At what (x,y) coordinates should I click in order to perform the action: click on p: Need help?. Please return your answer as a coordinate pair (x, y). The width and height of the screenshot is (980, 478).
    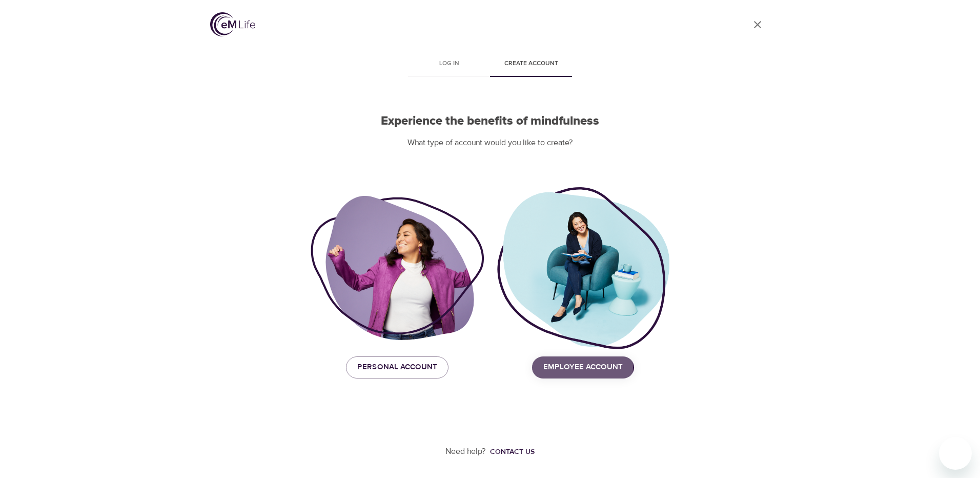
    Looking at the image, I should click on (466, 451).